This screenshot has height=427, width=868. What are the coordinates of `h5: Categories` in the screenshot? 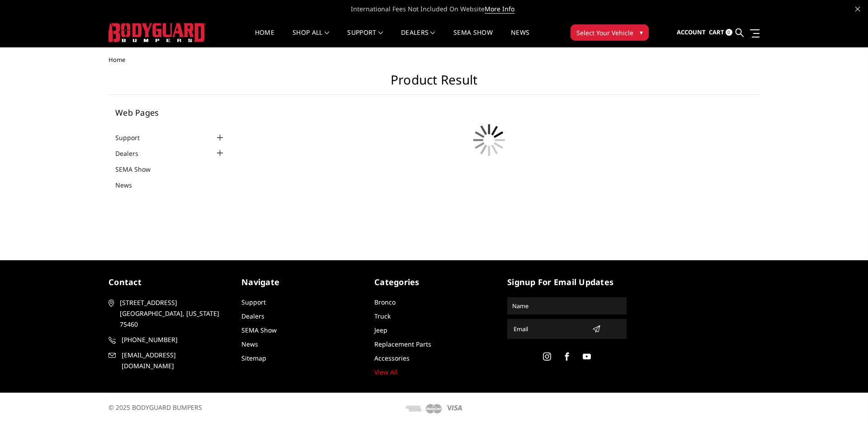 It's located at (434, 282).